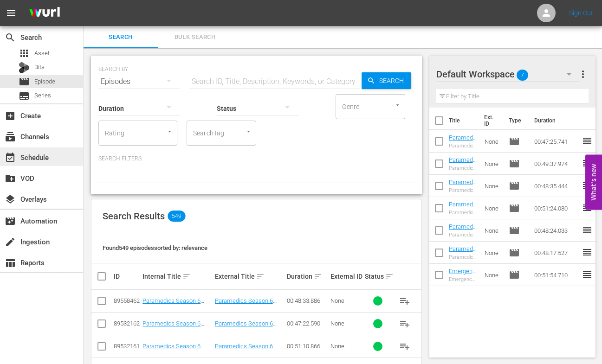 The width and height of the screenshot is (602, 364). What do you see at coordinates (463, 212) in the screenshot?
I see `div: Paramedics Season 4 Episode 7` at bounding box center [463, 212].